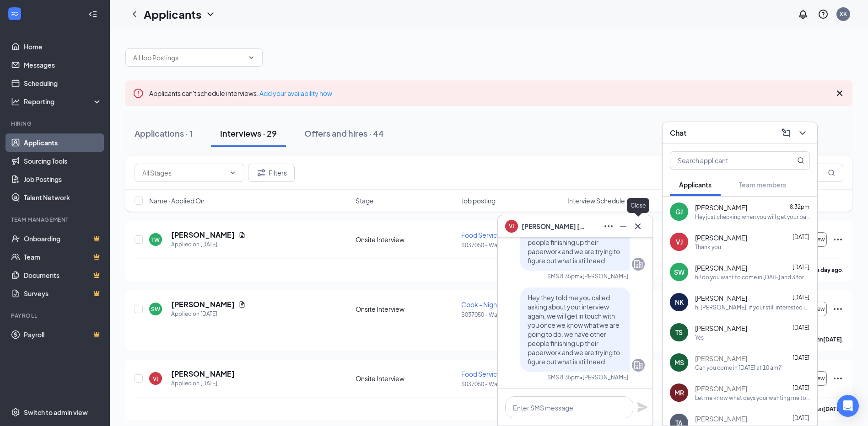 The height and width of the screenshot is (426, 868). I want to click on span: Food Service / Food Prep, so click(499, 235).